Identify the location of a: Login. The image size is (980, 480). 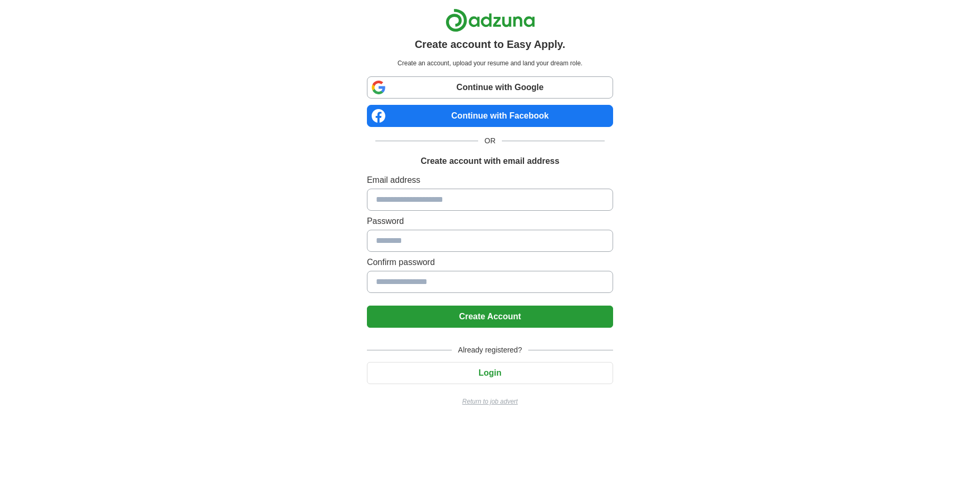
(490, 373).